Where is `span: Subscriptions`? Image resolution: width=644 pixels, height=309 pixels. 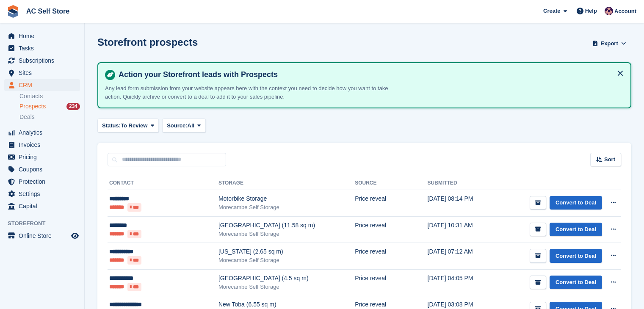
span: Subscriptions is located at coordinates (44, 60).